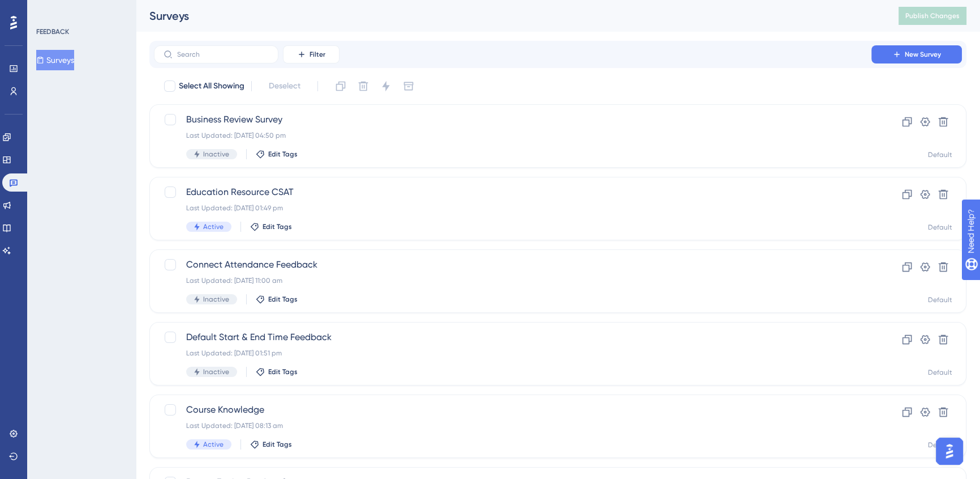  Describe the element at coordinates (510, 16) in the screenshot. I see `div: Surveys` at that location.